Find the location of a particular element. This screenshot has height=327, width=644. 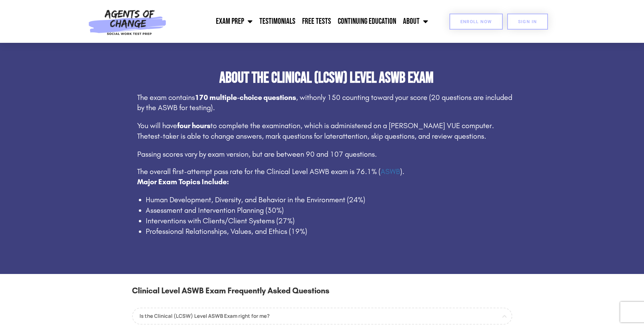

li: Interventions with Clients/Client Systems (27%) is located at coordinates (331, 221).